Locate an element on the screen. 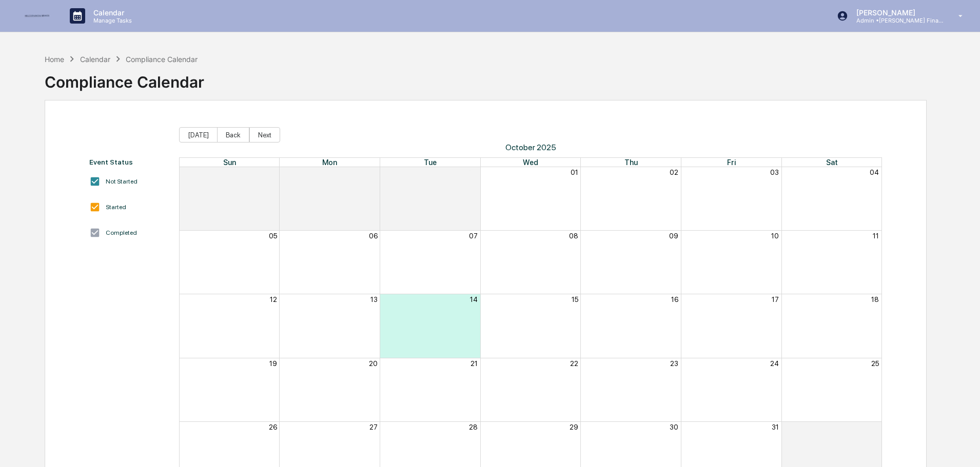  button: 05 is located at coordinates (273, 236).